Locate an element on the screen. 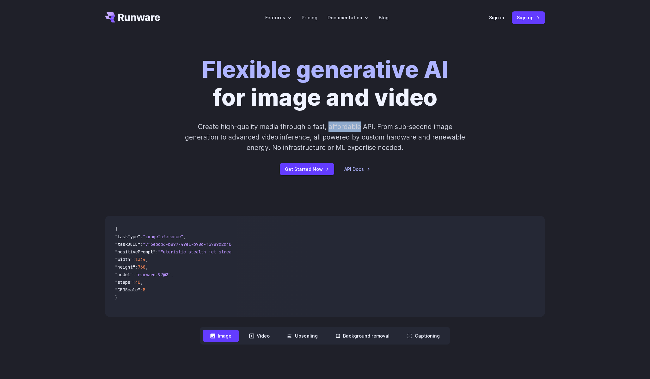 The width and height of the screenshot is (650, 379). a: Get Started Now is located at coordinates (307, 169).